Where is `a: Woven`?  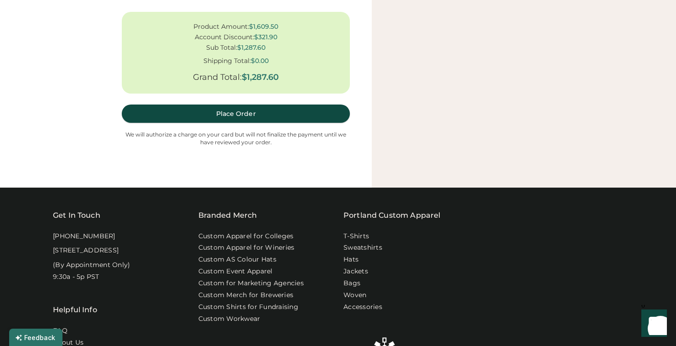
a: Woven is located at coordinates (355, 295).